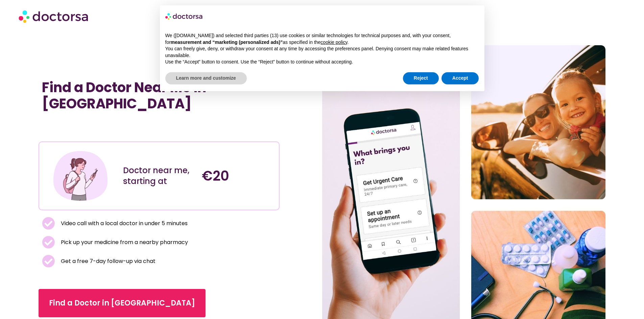 This screenshot has width=644, height=319. Describe the element at coordinates (227, 42) in the screenshot. I see `strong: measurement and “marketing (personalized ads)”` at that location.